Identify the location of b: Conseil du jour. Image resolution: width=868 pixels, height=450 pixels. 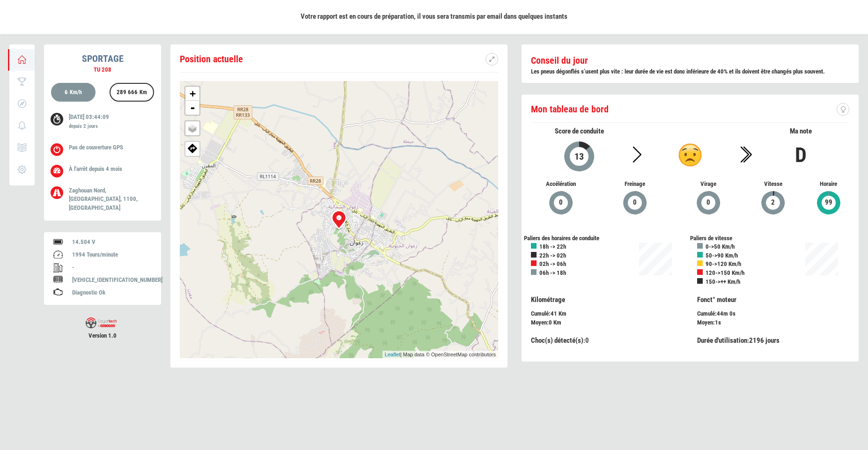
(560, 60).